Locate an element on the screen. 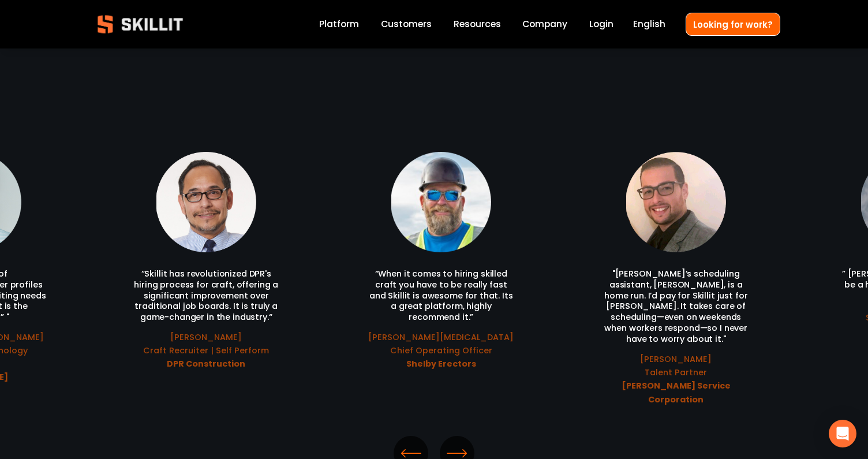 This screenshot has height=459, width=868. strong: More interviews is located at coordinates (201, 18).